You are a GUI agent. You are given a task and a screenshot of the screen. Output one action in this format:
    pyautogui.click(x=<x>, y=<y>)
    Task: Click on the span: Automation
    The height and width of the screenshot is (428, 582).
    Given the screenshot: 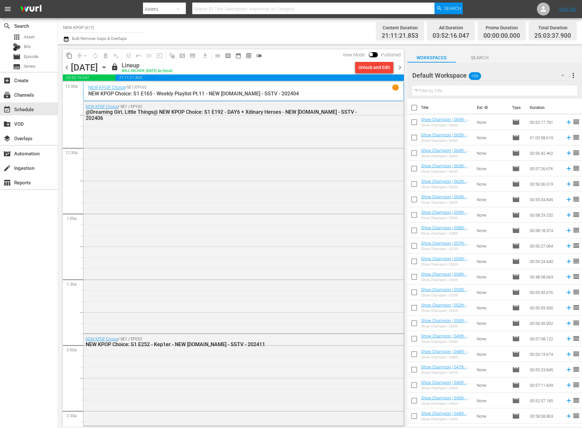 What is the action you would take?
    pyautogui.click(x=7, y=154)
    